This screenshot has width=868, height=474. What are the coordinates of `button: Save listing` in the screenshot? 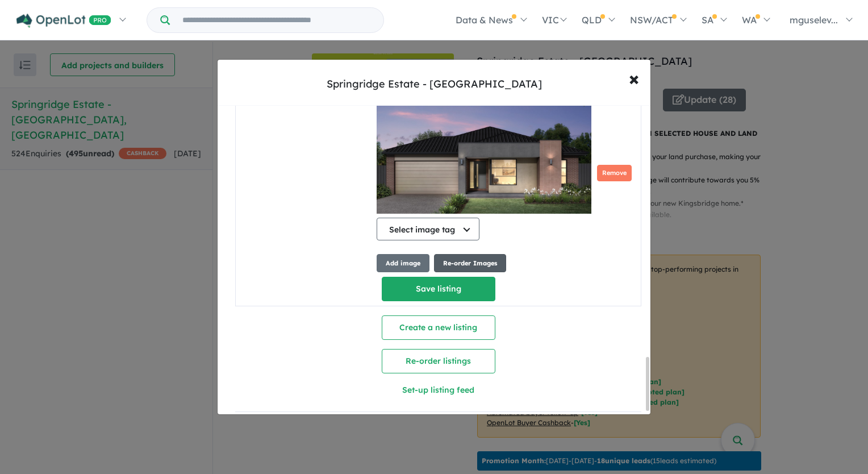 It's located at (439, 289).